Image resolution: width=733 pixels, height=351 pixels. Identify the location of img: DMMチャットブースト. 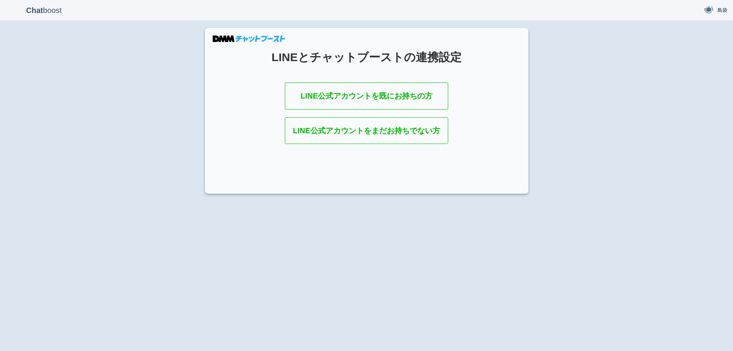
(249, 39).